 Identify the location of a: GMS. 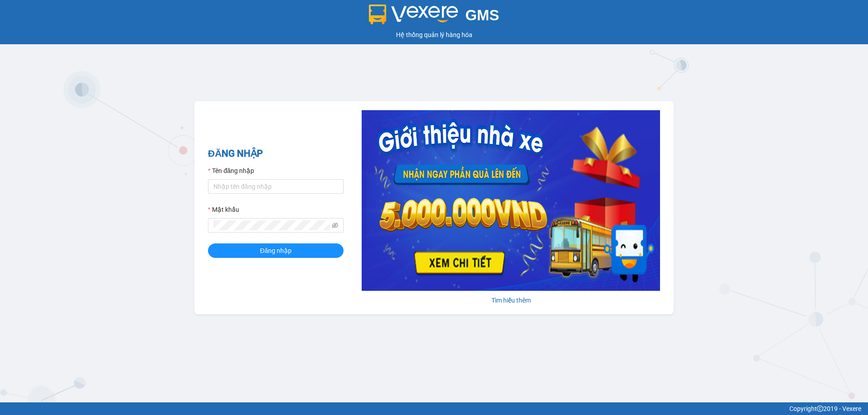
(434, 17).